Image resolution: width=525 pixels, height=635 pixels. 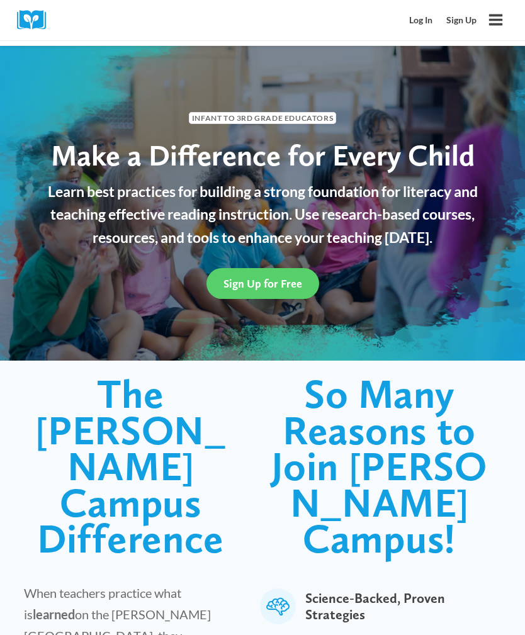 What do you see at coordinates (263, 283) in the screenshot?
I see `span: Sign Up for Free` at bounding box center [263, 283].